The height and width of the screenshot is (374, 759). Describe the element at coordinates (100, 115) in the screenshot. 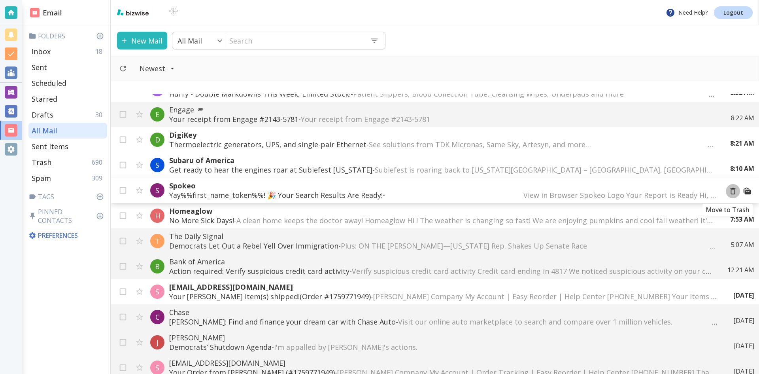

I see `p: 30` at that location.